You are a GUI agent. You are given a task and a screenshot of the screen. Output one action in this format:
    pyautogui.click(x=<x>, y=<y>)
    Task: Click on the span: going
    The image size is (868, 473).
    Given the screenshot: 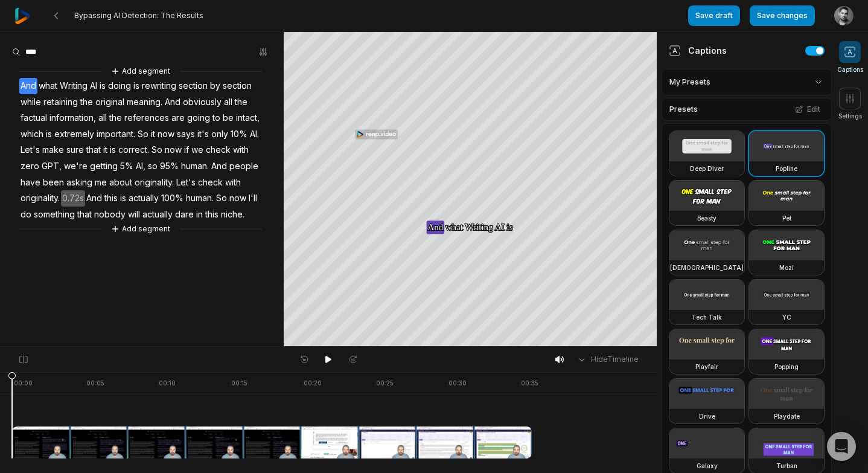 What is the action you would take?
    pyautogui.click(x=199, y=118)
    